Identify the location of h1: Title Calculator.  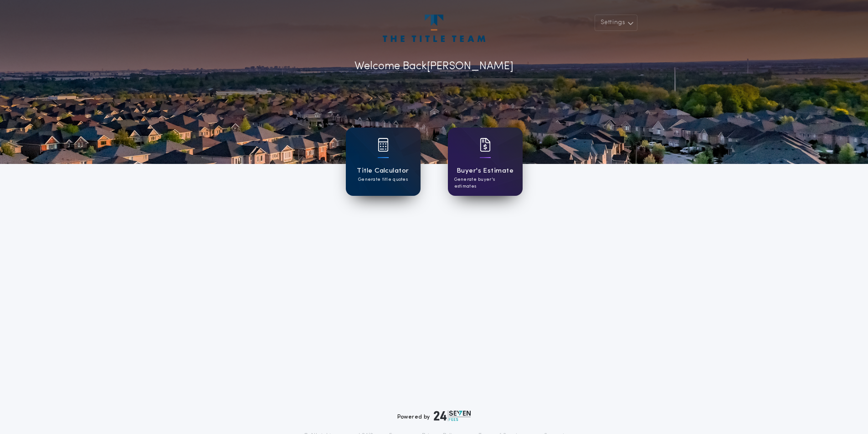
(383, 171).